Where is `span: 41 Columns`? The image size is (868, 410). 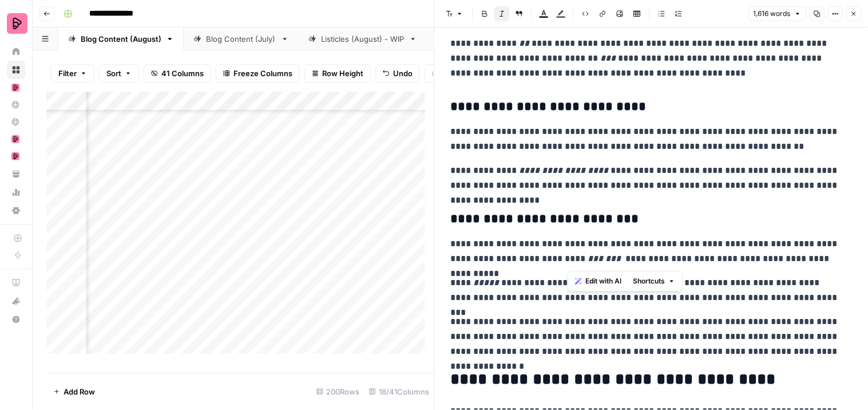
span: 41 Columns is located at coordinates (182, 73).